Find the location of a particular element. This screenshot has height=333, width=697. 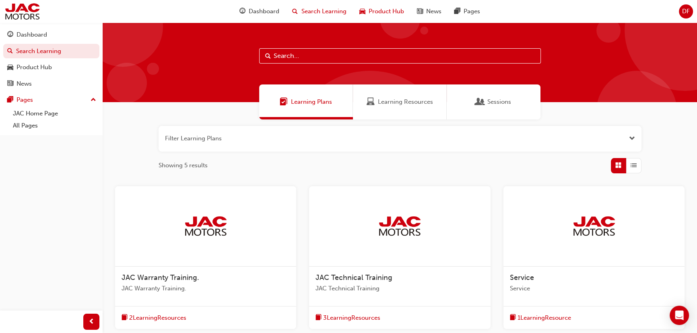

span: 3 Learning Resources is located at coordinates (352, 318).